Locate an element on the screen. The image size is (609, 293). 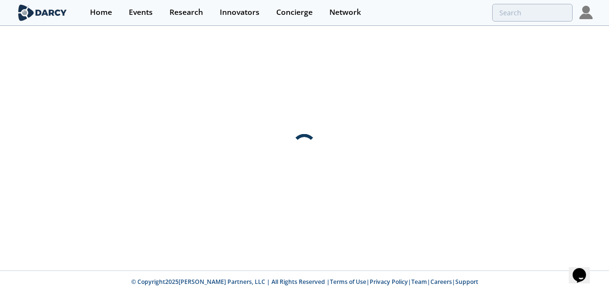
div: Concierge is located at coordinates (294, 12).